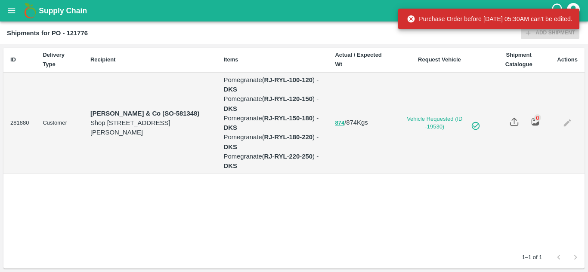 This screenshot has height=272, width=588. Describe the element at coordinates (231, 59) in the screenshot. I see `b: Items` at that location.